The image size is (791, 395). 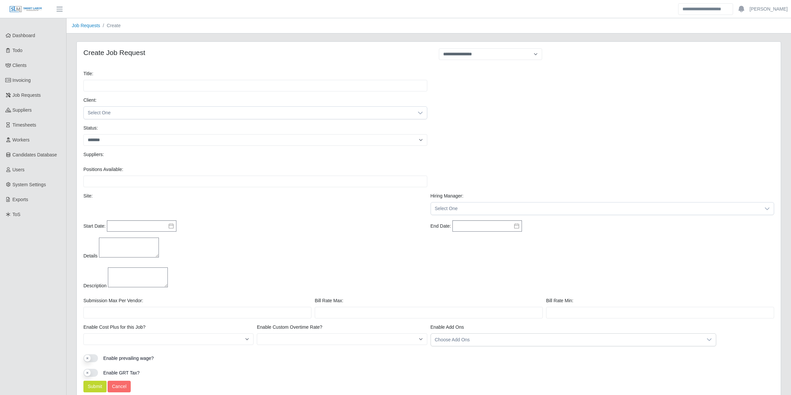 I want to click on label: Enable Custom Overtime Rate?, so click(x=290, y=327).